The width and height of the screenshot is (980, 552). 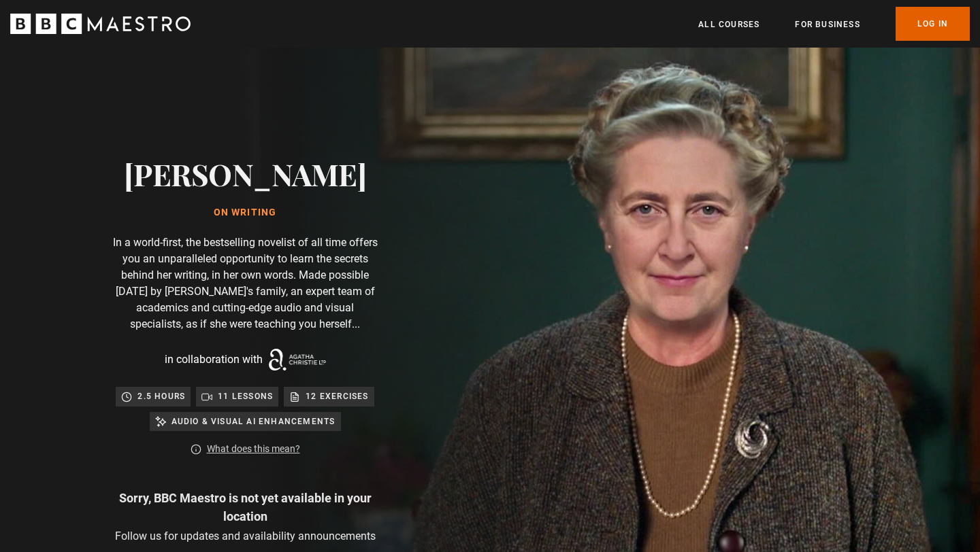 I want to click on a: Log In, so click(x=932, y=24).